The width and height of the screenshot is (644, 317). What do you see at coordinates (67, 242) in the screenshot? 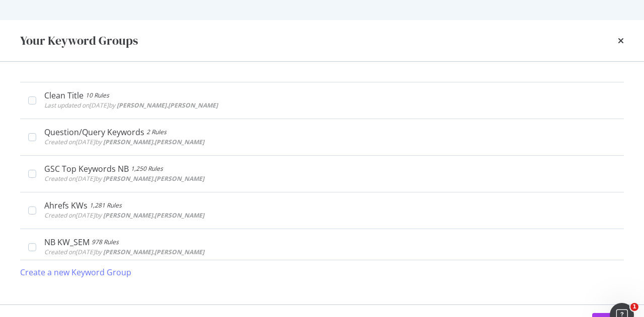
I see `div: NB KW_SEM` at bounding box center [67, 242].